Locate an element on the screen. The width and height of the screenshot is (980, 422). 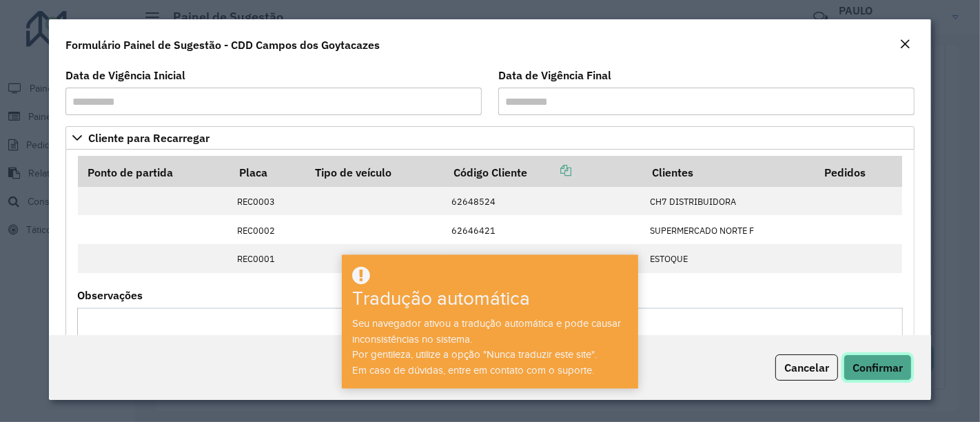
font: CH7 DISTRIBUIDORA is located at coordinates (693, 202).